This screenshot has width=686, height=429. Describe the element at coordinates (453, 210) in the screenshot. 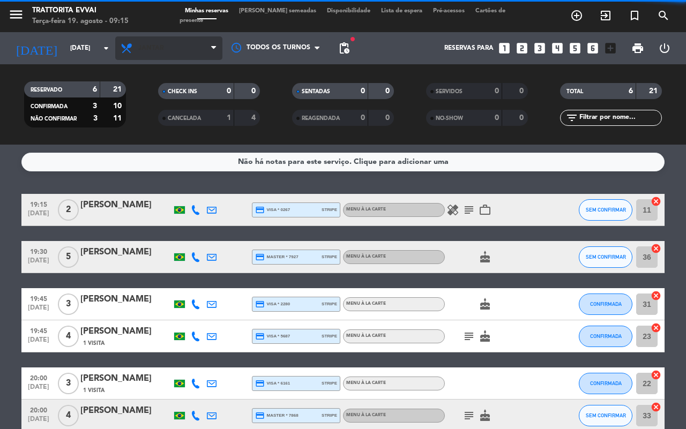

I see `i: healing` at that location.